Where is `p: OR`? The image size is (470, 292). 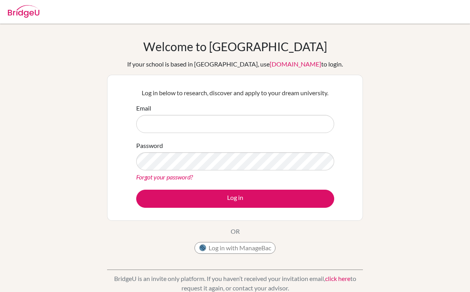
p: OR is located at coordinates (235, 231).